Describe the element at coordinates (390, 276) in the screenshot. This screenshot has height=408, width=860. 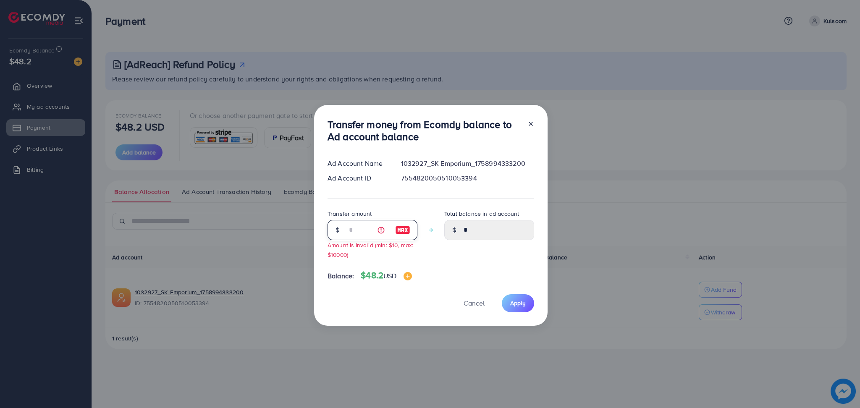
I see `span: USD` at that location.